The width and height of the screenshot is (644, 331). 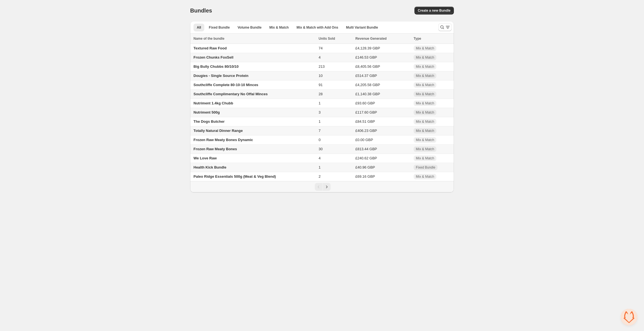 What do you see at coordinates (235, 176) in the screenshot?
I see `span: Paleo Ridge Essentials 500g (Meat & Veg Blend)` at bounding box center [235, 176].